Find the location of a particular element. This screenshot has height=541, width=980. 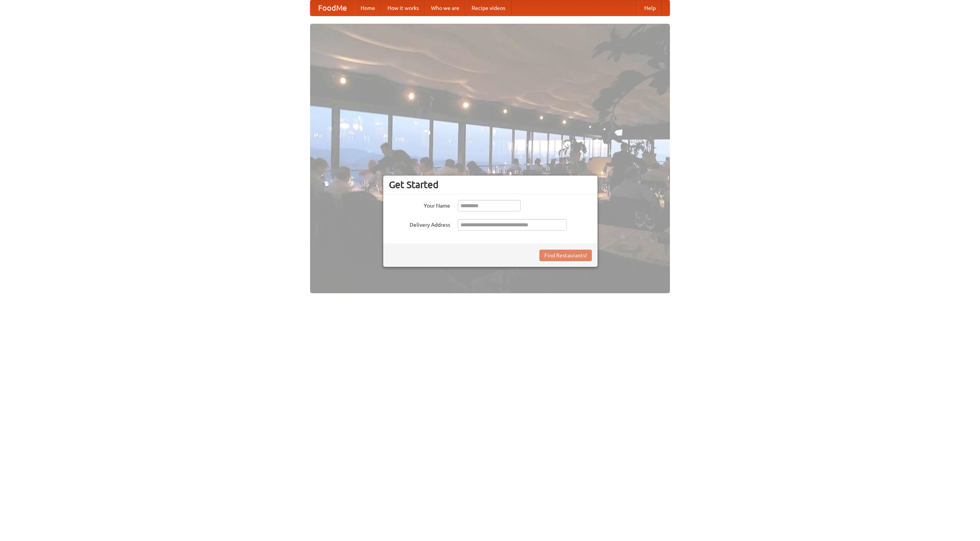

a: Help is located at coordinates (649, 8).